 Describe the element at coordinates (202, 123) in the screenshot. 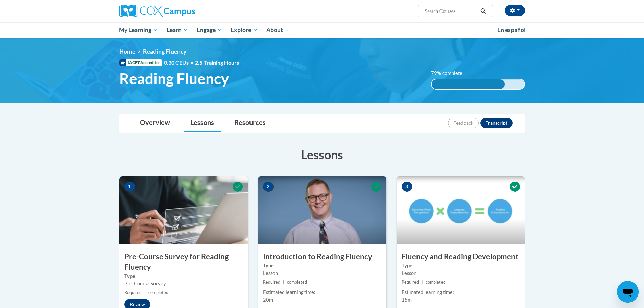

I see `a: Lessons` at that location.